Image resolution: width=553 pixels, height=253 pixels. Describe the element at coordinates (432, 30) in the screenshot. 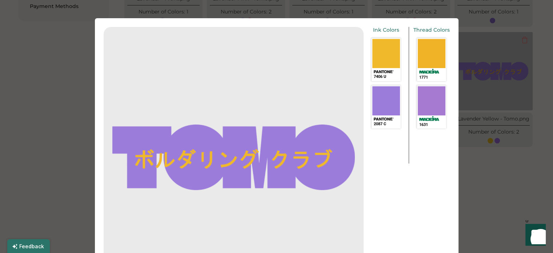

I see `div: Thread Colors` at that location.